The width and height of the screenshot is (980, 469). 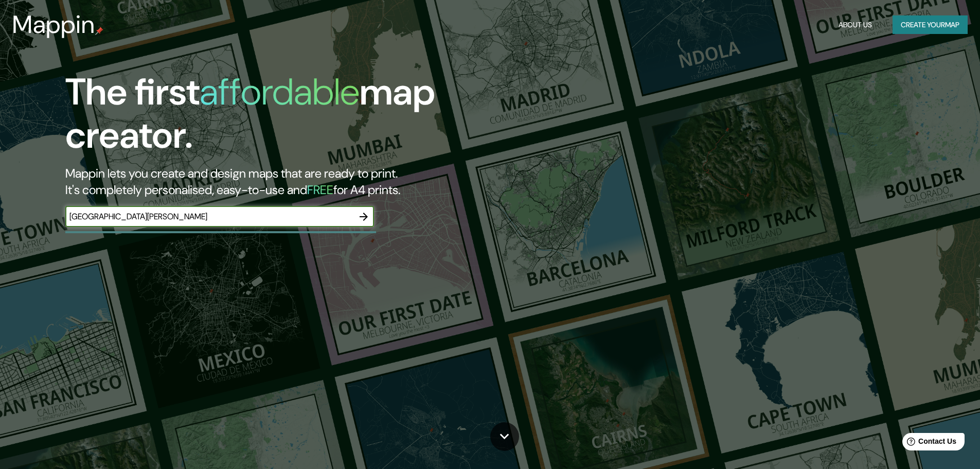 I want to click on h1: The first map creator., so click(x=310, y=117).